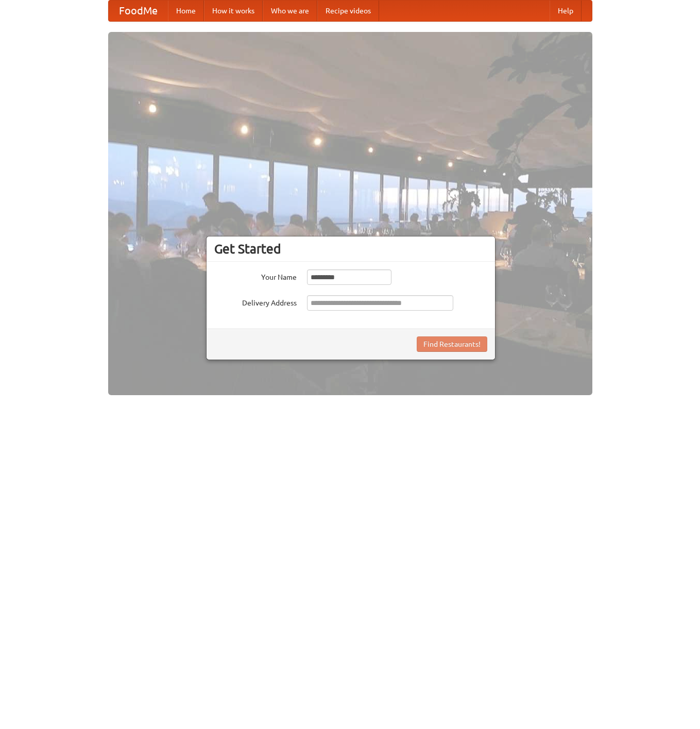 The image size is (700, 729). I want to click on a: How it works, so click(234, 11).